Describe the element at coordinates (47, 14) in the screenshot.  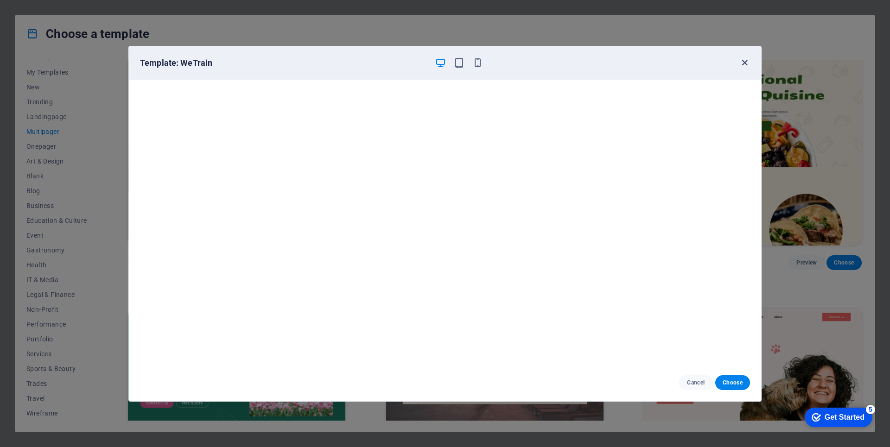
I see `div: Get Started` at that location.